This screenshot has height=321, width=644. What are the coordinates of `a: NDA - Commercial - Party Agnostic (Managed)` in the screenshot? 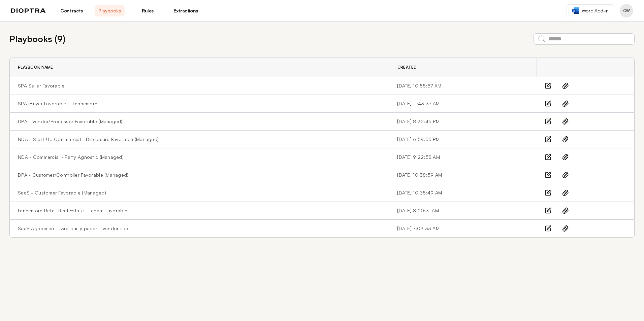 It's located at (71, 157).